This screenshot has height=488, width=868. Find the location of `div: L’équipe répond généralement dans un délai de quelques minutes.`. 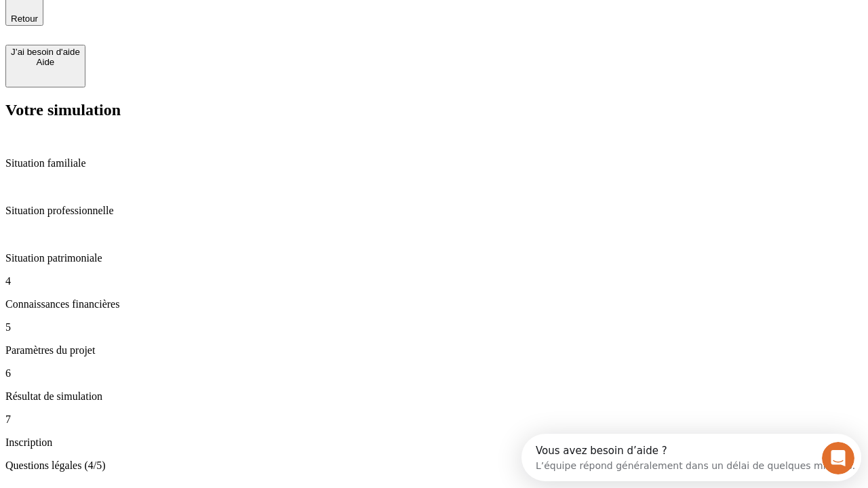

div: L’équipe répond généralement dans un délai de quelques minutes. is located at coordinates (173, 29).